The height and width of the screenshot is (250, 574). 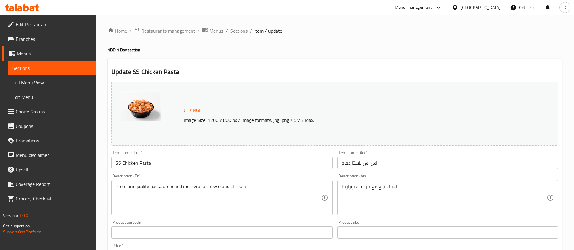 I want to click on span: Coverage Report, so click(x=53, y=184).